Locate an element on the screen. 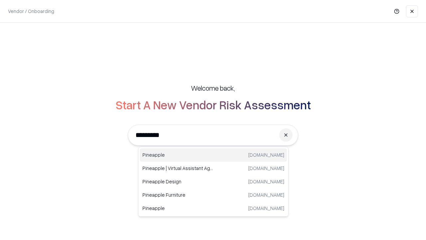 The image size is (426, 240). p: Vendor / Onboarding is located at coordinates (31, 11).